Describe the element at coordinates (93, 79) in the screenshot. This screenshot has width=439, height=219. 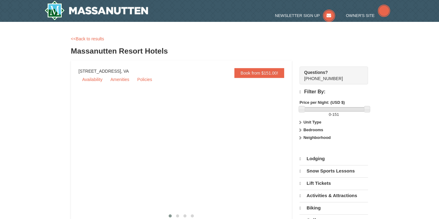
I see `a: Availability` at that location.